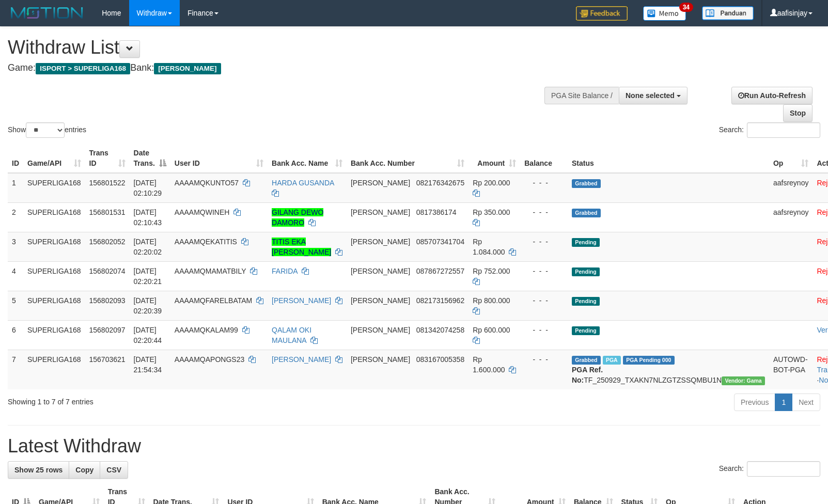 The width and height of the screenshot is (828, 504). Describe the element at coordinates (108, 212) in the screenshot. I see `span: 156801531` at that location.